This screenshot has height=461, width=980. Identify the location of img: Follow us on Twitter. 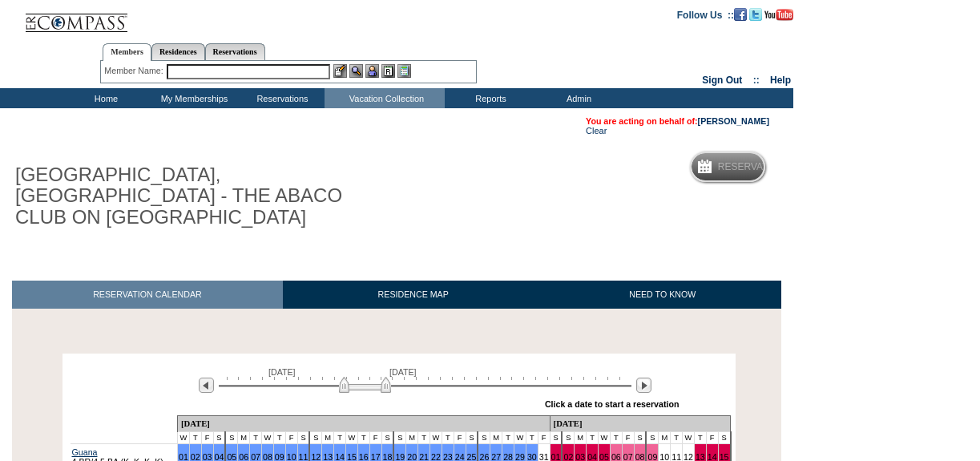
(756, 14).